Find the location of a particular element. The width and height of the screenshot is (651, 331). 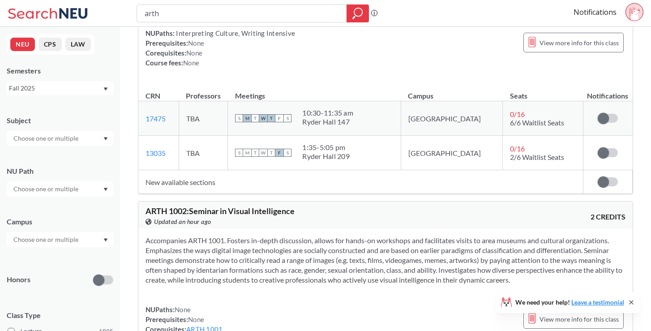

th: Professors is located at coordinates (203, 91).